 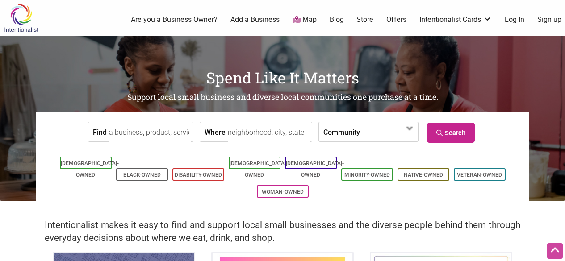 I want to click on a: Disability-Owned, so click(x=198, y=175).